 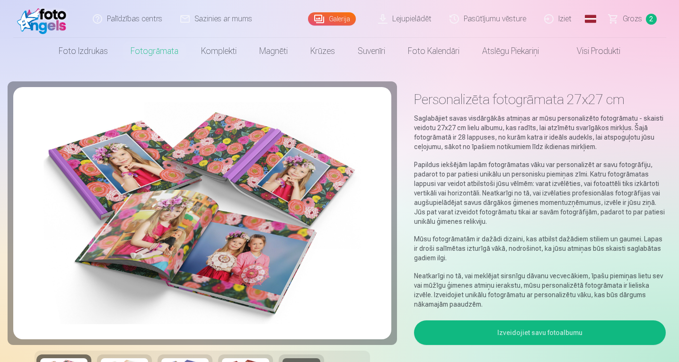 I want to click on p: Neatkarīgi no tā, vai meklējat sirsnīgu dāvanu vecvecākiem, īpašu piemiņas lietu sev vai mūžīgu ģ..., so click(x=540, y=290).